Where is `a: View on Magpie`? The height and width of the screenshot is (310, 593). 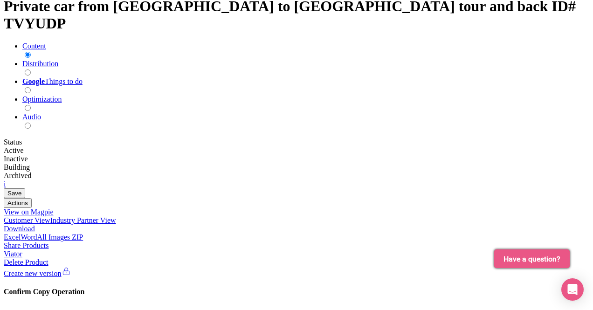
a: View on Magpie is located at coordinates (28, 212).